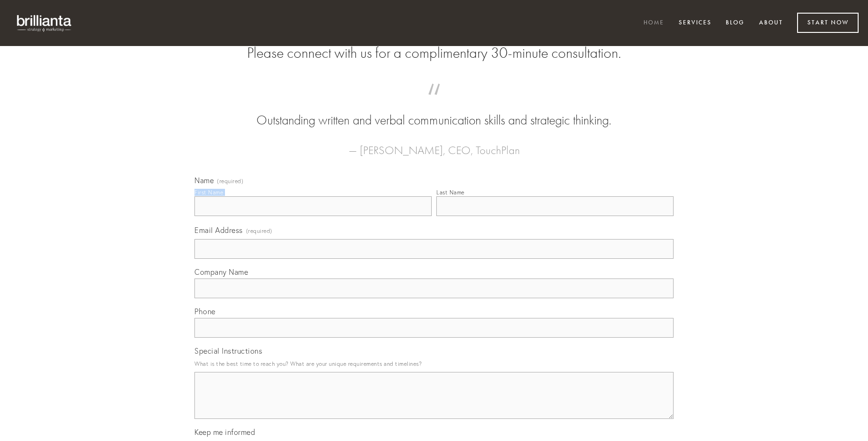 The width and height of the screenshot is (868, 441). What do you see at coordinates (827, 23) in the screenshot?
I see `a: Start Now` at bounding box center [827, 23].